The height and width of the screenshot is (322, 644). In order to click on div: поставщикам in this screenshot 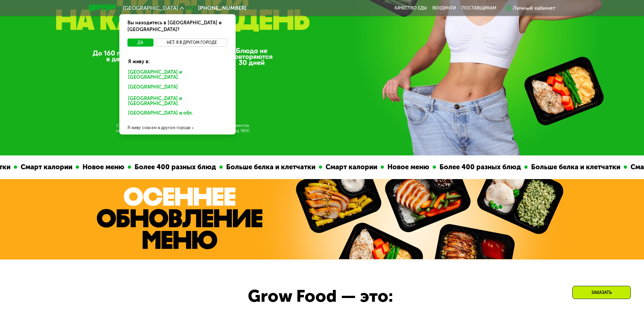, I will do `click(479, 8)`.